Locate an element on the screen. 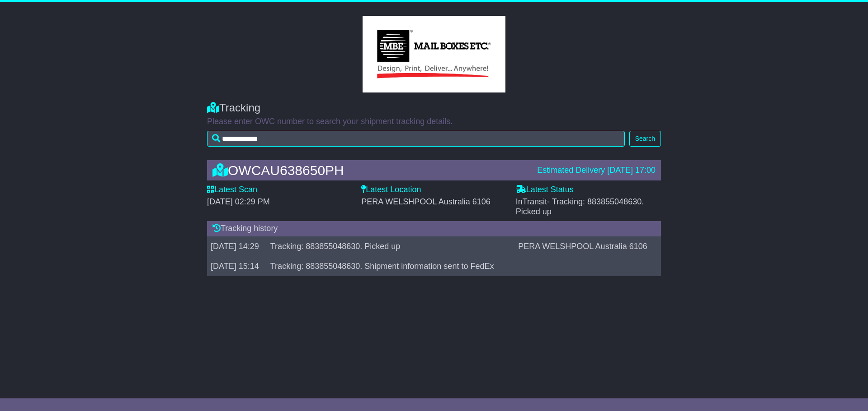 The height and width of the screenshot is (411, 868). td: Tracking: 883855048630. Shipment information sent to FedEx is located at coordinates (390, 267).